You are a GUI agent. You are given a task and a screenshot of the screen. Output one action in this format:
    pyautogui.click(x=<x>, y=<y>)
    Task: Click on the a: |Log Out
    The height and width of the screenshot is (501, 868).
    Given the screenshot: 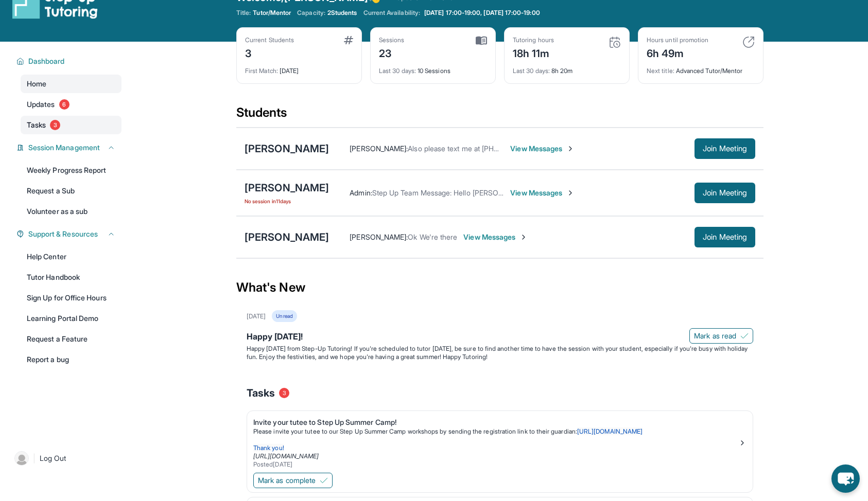 What is the action you would take?
    pyautogui.click(x=66, y=458)
    